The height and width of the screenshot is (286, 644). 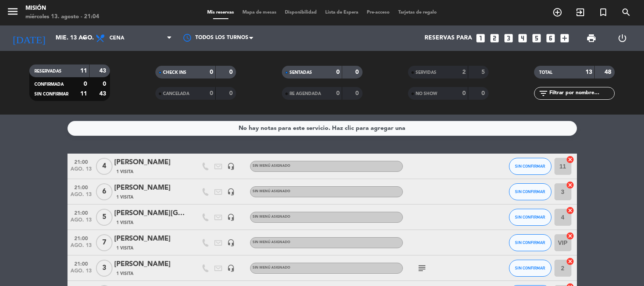 I want to click on i: add_circle_outline, so click(x=557, y=12).